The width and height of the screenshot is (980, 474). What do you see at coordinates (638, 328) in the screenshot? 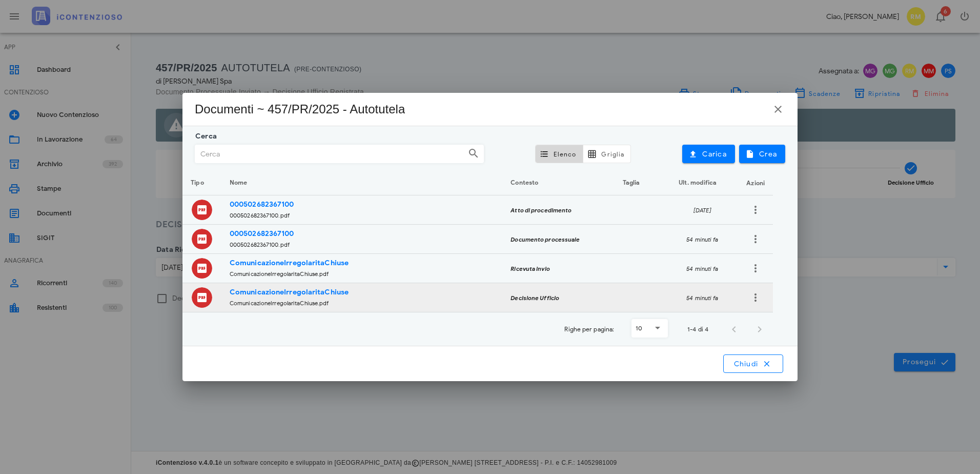
I see `div: 10` at bounding box center [638, 328].